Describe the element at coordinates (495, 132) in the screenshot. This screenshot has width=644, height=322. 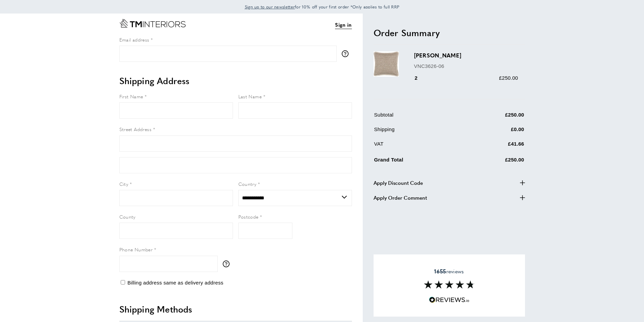
I see `td: £0.00` at that location.